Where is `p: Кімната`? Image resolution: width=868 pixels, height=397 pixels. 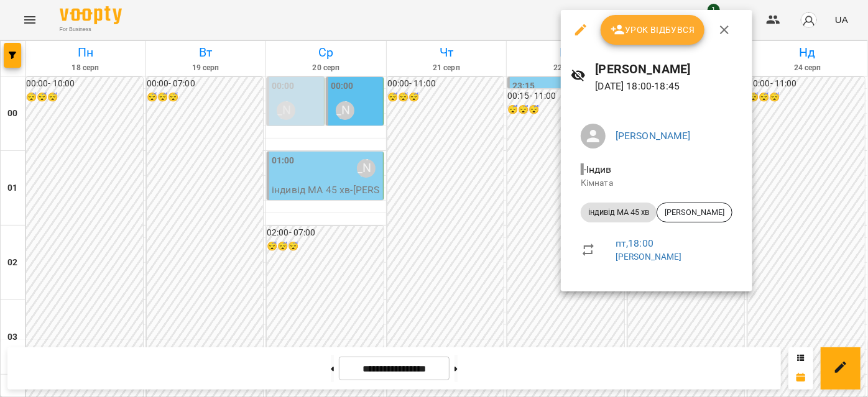 p: Кімната is located at coordinates (656, 183).